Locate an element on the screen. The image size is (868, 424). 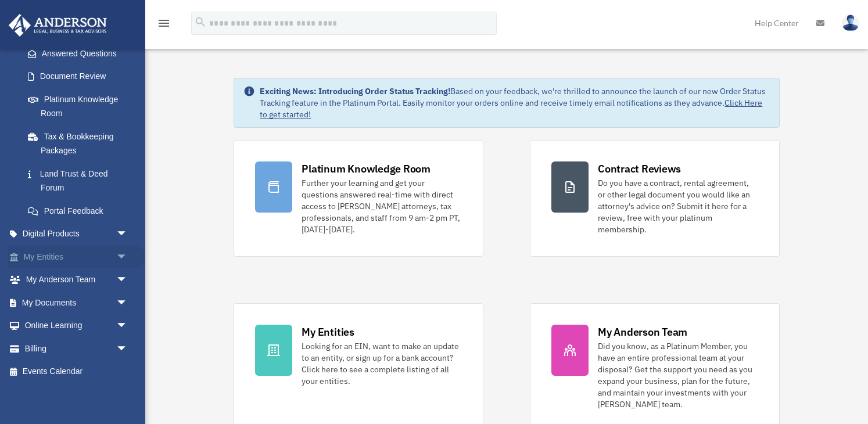
a: Platinum Knowledge Room Further your learning and get your questions answered real-time with dire... is located at coordinates (358, 198).